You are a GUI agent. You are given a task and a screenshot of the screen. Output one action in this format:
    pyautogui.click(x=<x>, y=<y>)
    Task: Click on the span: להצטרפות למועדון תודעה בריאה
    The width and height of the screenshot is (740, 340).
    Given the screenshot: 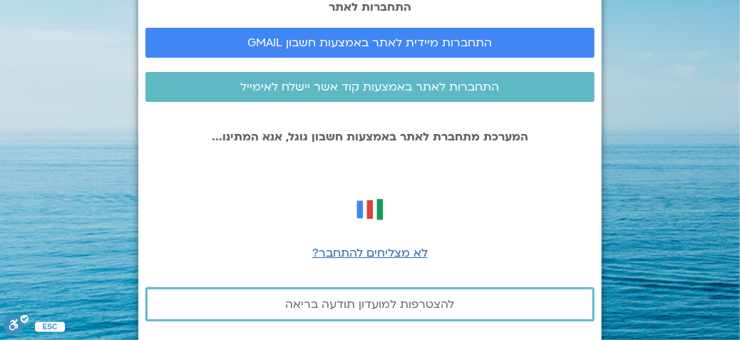 What is the action you would take?
    pyautogui.click(x=370, y=305)
    